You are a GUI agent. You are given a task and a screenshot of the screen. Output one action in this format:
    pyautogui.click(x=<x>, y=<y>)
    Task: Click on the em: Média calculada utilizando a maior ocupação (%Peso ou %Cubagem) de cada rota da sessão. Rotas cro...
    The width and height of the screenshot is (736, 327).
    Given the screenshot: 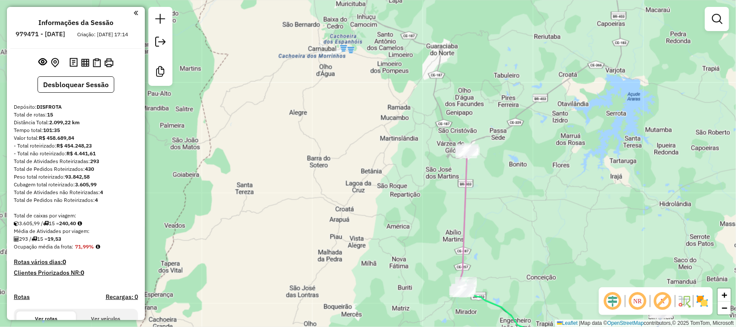 What is the action you would take?
    pyautogui.click(x=98, y=247)
    